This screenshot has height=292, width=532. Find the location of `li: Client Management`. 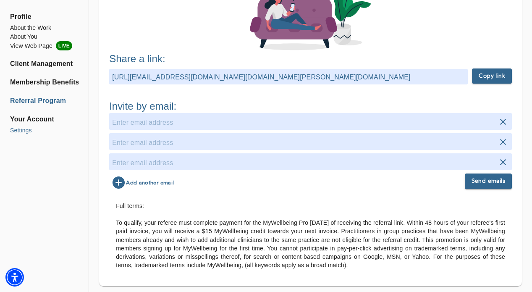

li: Client Management is located at coordinates (44, 64).